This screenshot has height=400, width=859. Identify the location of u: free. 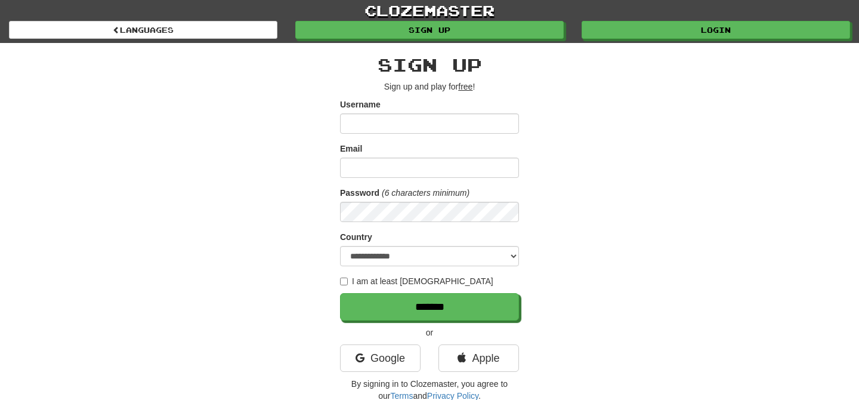
(466, 87).